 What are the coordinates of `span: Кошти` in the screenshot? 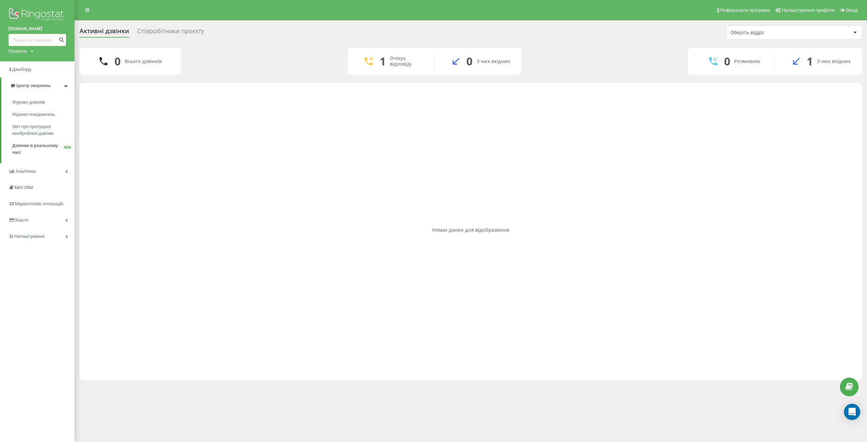 It's located at (22, 220).